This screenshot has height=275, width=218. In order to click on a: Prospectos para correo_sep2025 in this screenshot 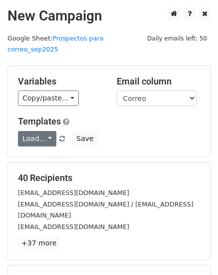, I will do `click(55, 44)`.